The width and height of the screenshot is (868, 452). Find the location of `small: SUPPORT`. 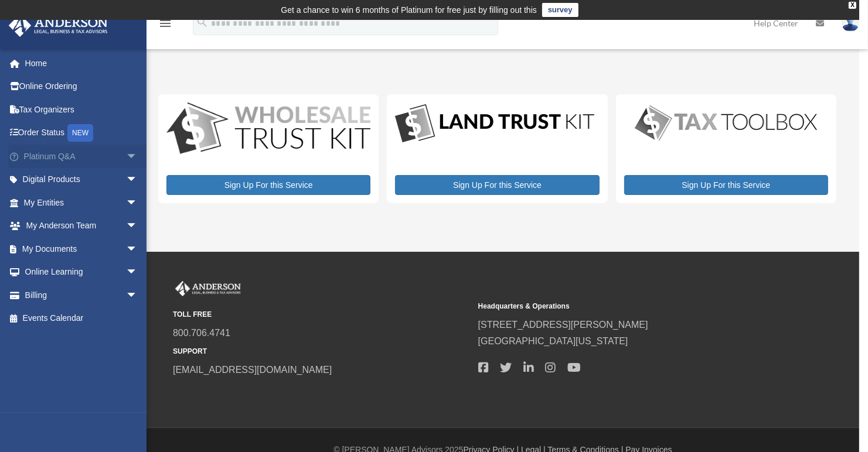

small: SUPPORT is located at coordinates (321, 352).